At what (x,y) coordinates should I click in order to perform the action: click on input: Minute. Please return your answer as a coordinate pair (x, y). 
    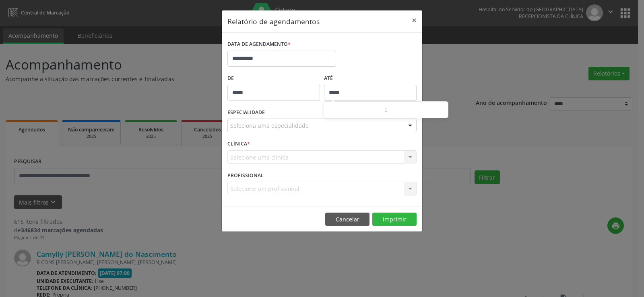
    Looking at the image, I should click on (417, 111).